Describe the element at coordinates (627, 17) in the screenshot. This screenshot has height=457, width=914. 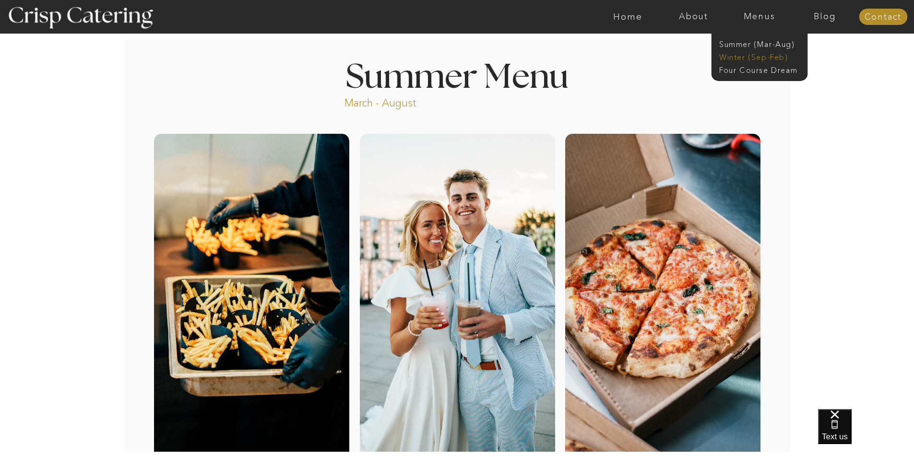
I see `a: Home` at that location.